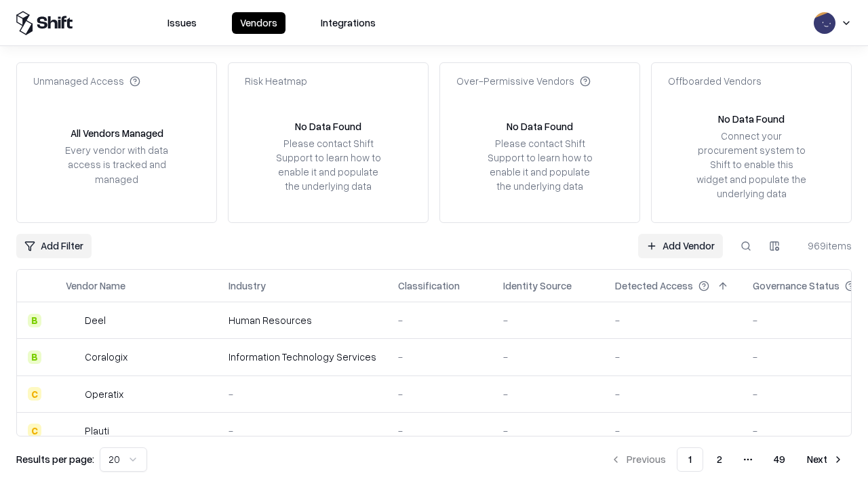 This screenshot has width=868, height=488. I want to click on div: Governance Status, so click(797, 285).